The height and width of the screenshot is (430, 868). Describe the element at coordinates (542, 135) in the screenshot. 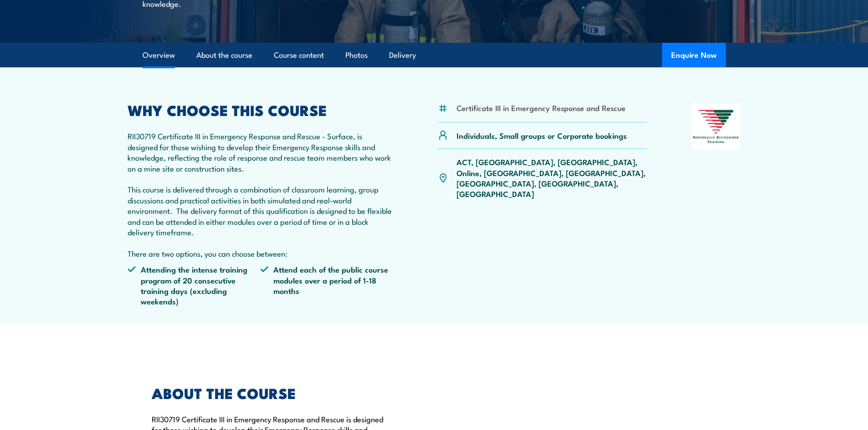

I see `p: Individuals, Small groups or Corporate bookings` at that location.